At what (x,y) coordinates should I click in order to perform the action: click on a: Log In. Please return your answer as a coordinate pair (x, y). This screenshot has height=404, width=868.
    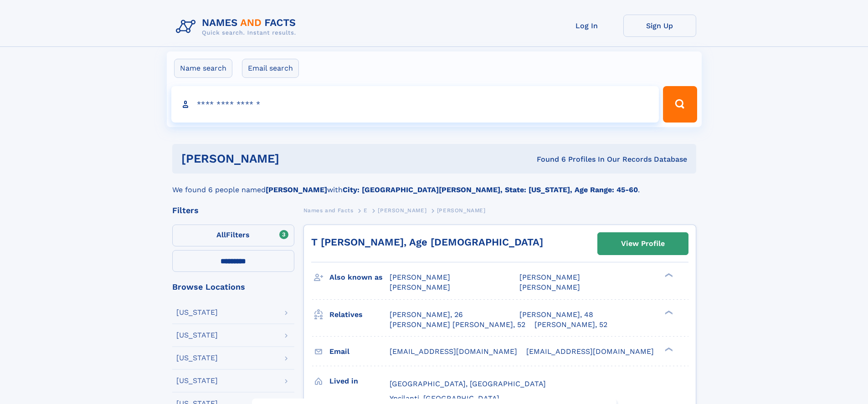
    Looking at the image, I should click on (587, 25).